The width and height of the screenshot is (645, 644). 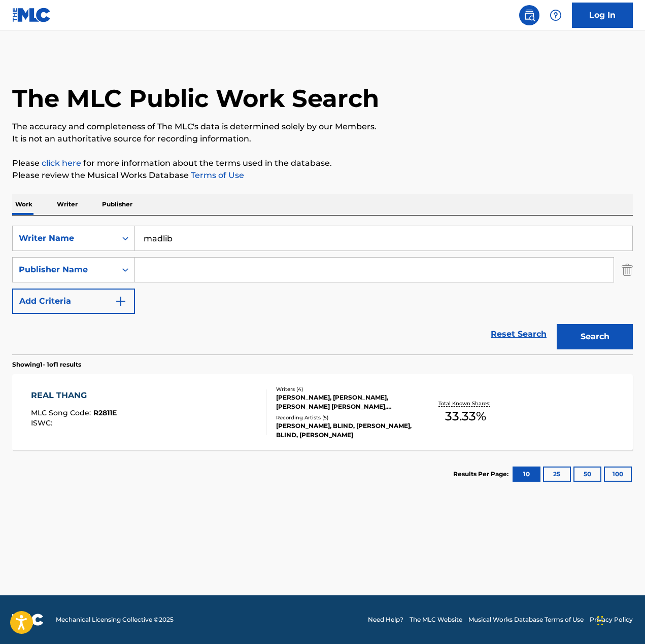 I want to click on button: Add Criteria, so click(x=74, y=301).